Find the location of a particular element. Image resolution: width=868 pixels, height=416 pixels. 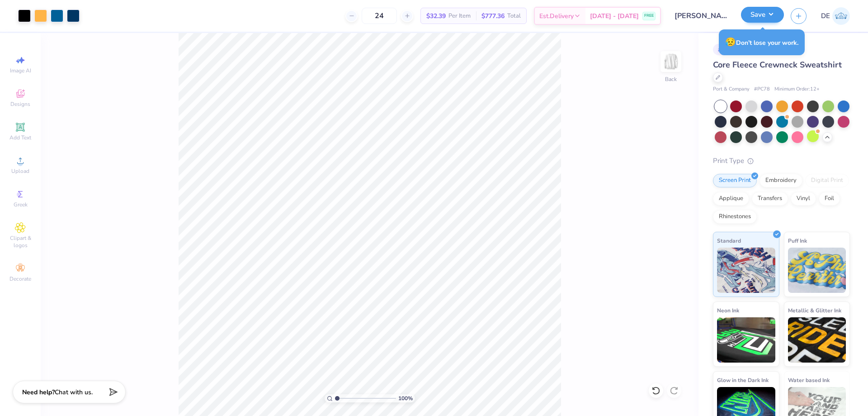

strong: Need help? is located at coordinates (38, 392).